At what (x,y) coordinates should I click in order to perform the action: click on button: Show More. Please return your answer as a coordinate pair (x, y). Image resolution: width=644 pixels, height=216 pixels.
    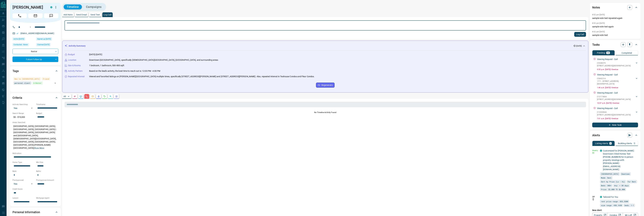
    Looking at the image, I should click on (39, 148).